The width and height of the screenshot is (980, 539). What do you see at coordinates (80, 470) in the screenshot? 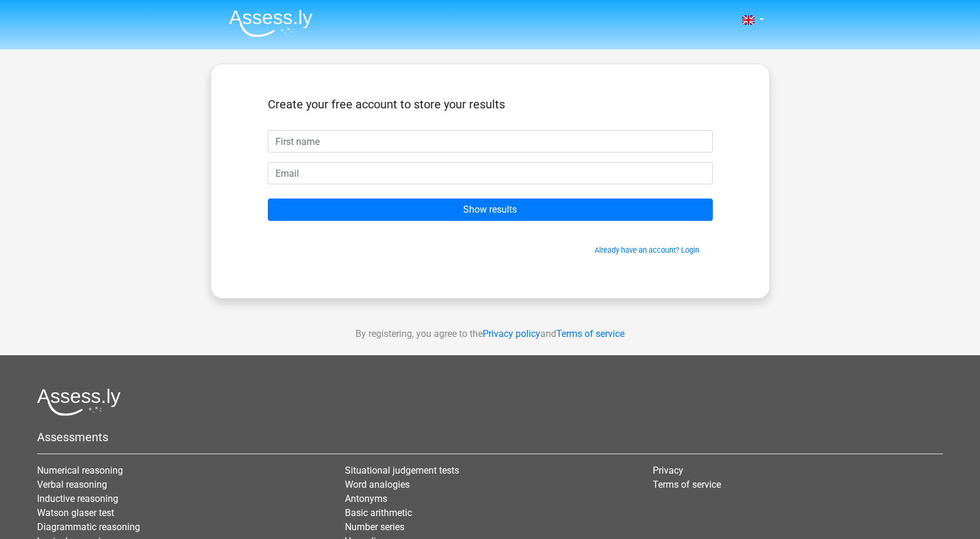
I see `a: Numerical reasoning` at bounding box center [80, 470].